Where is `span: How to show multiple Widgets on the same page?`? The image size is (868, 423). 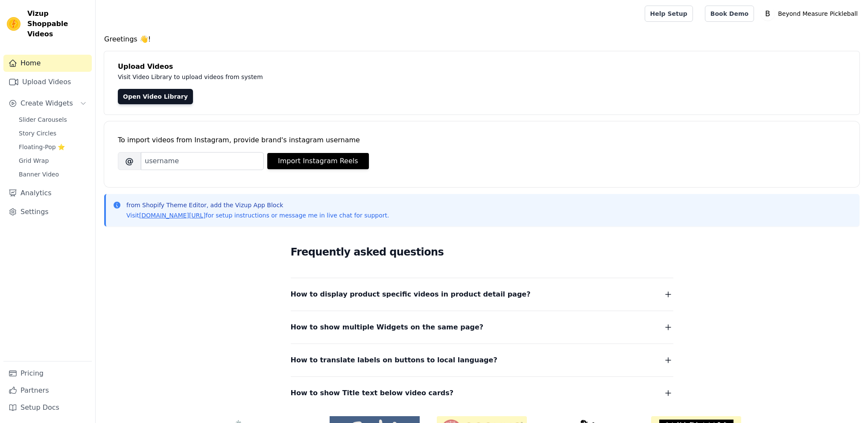 span: How to show multiple Widgets on the same page? is located at coordinates (387, 327).